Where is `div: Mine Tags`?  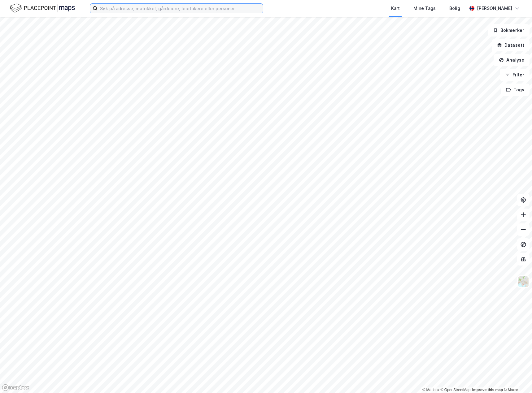
div: Mine Tags is located at coordinates (425, 8).